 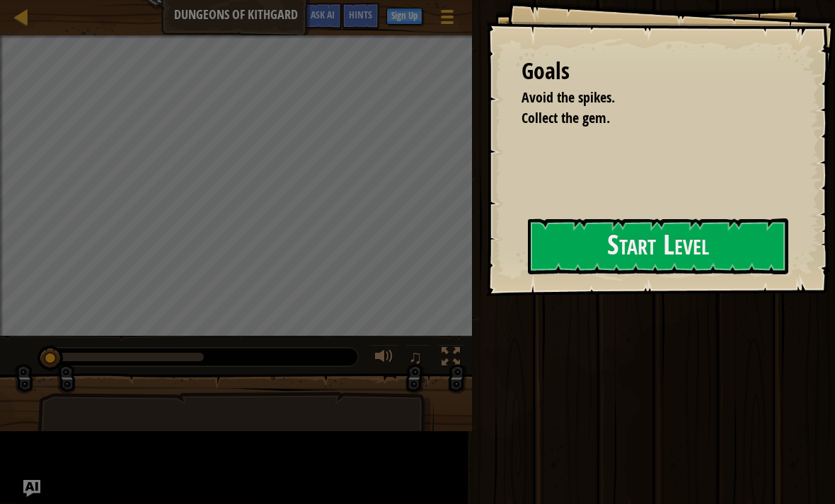 What do you see at coordinates (653, 71) in the screenshot?
I see `div: Goals` at bounding box center [653, 71].